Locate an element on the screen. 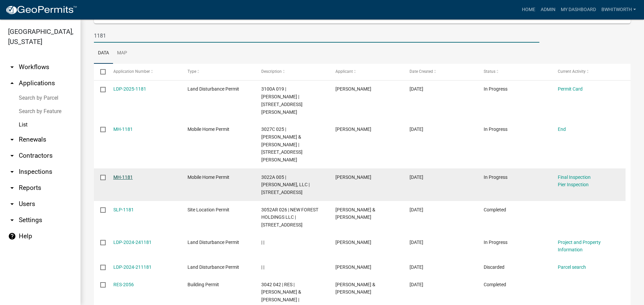 This screenshot has height=305, width=644. a: LDP-2024-211181 is located at coordinates (132, 267).